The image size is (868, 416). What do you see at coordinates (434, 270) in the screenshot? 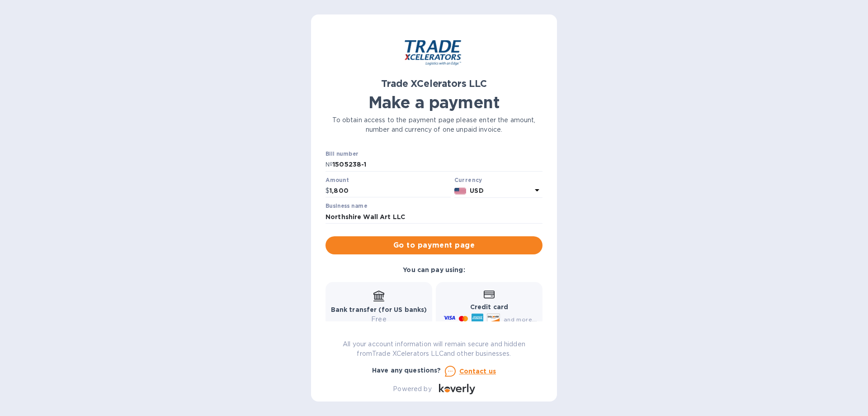
I see `b: You can pay using:` at bounding box center [434, 270].